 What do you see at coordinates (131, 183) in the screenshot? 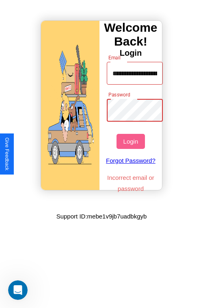
I see `p: Incorrect email or password` at bounding box center [131, 183].